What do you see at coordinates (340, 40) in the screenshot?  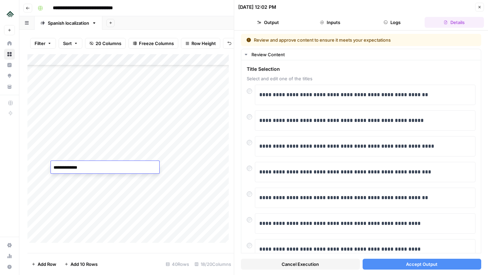 I see `div: Review and approve content to ensure it meets your expectations` at bounding box center [340, 40].